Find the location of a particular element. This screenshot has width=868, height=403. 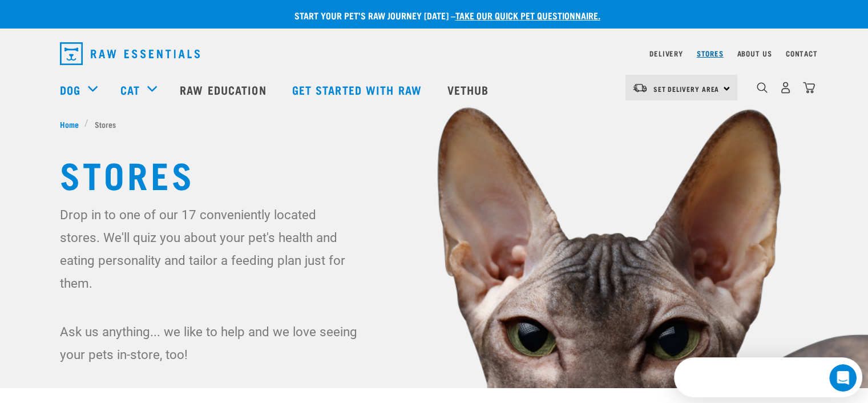

span: Home is located at coordinates (69, 124).